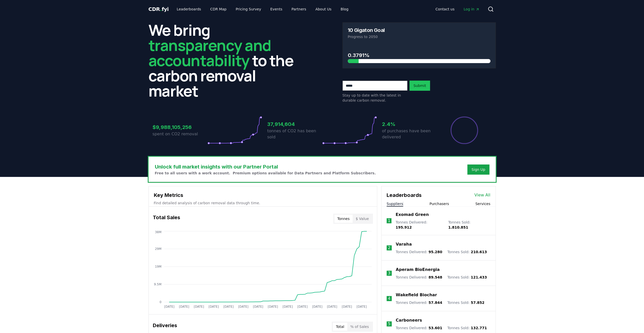  Describe the element at coordinates (458, 227) in the screenshot. I see `span: 1.810.851` at that location.